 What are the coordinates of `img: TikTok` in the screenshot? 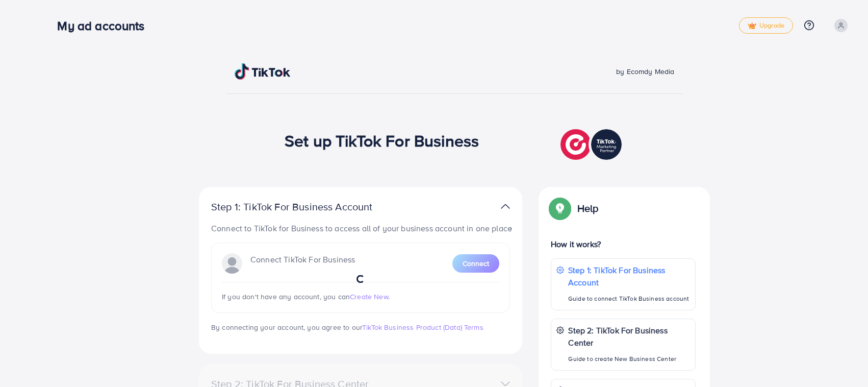 It's located at (263, 72).